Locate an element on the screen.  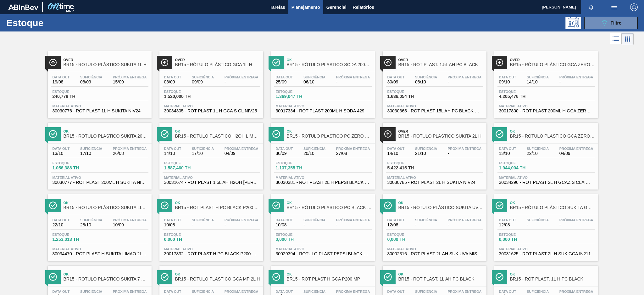
span: 1.056,388 TH is located at coordinates (75, 167).